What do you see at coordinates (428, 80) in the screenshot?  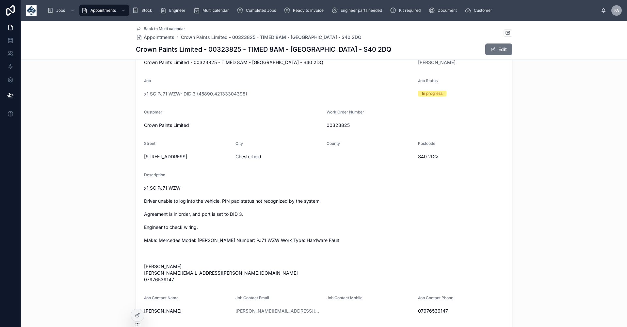 I see `span: Job Status` at bounding box center [428, 80].